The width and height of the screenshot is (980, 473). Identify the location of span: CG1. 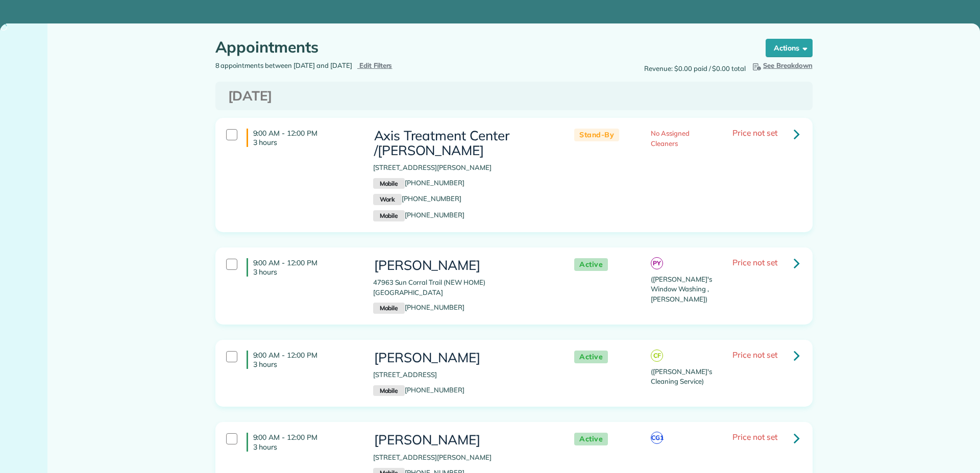
(657, 438).